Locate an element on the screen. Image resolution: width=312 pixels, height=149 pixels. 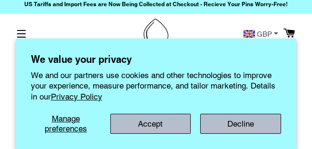
p: We and our partners use cookies and other technologies to improve your experience, measure perfor... is located at coordinates (156, 85).